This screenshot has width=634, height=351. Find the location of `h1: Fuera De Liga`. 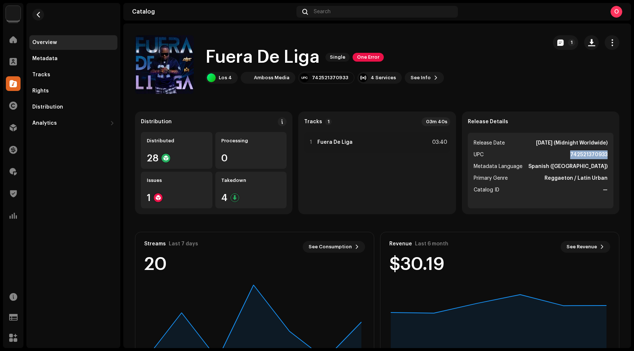

h1: Fuera De Liga is located at coordinates (262, 57).